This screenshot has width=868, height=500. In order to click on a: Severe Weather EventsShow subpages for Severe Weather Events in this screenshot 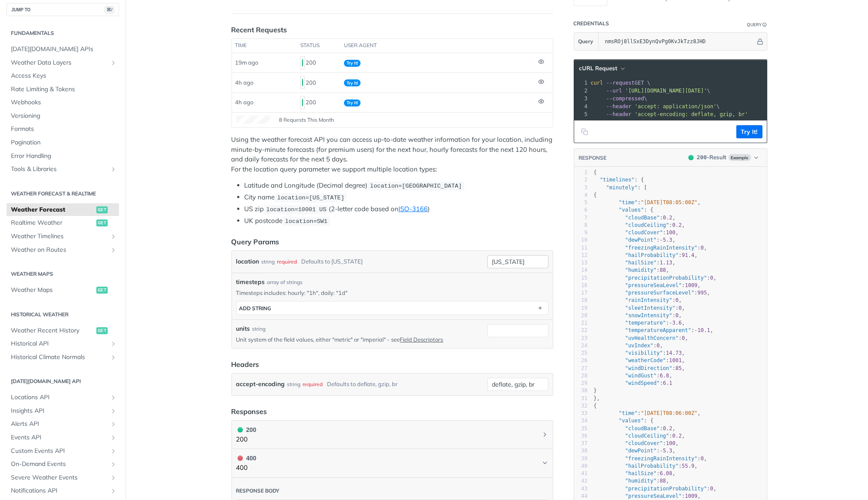, I will do `click(63, 478)`.